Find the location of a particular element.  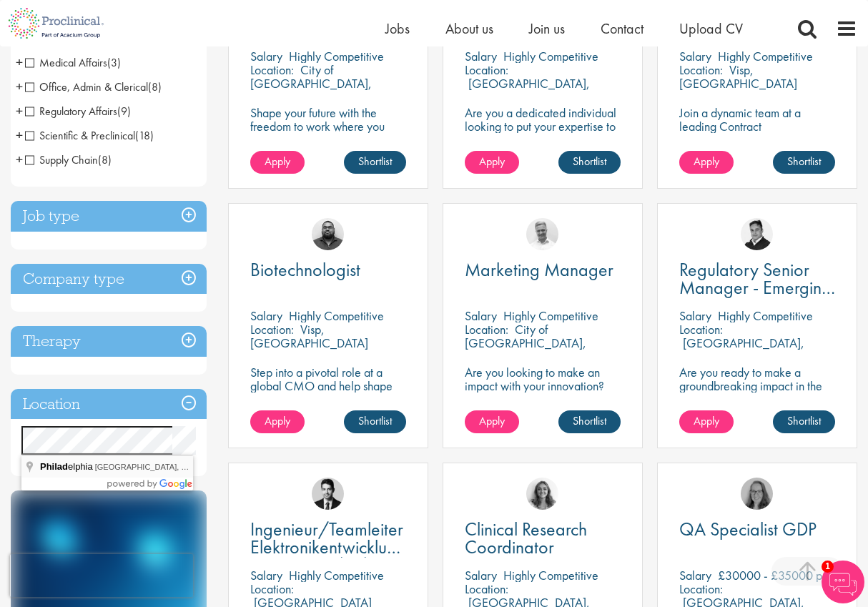

span: Ingenieur/Teamleiter Elektronikentwicklung Aviation (m/w/d) is located at coordinates (327, 546).